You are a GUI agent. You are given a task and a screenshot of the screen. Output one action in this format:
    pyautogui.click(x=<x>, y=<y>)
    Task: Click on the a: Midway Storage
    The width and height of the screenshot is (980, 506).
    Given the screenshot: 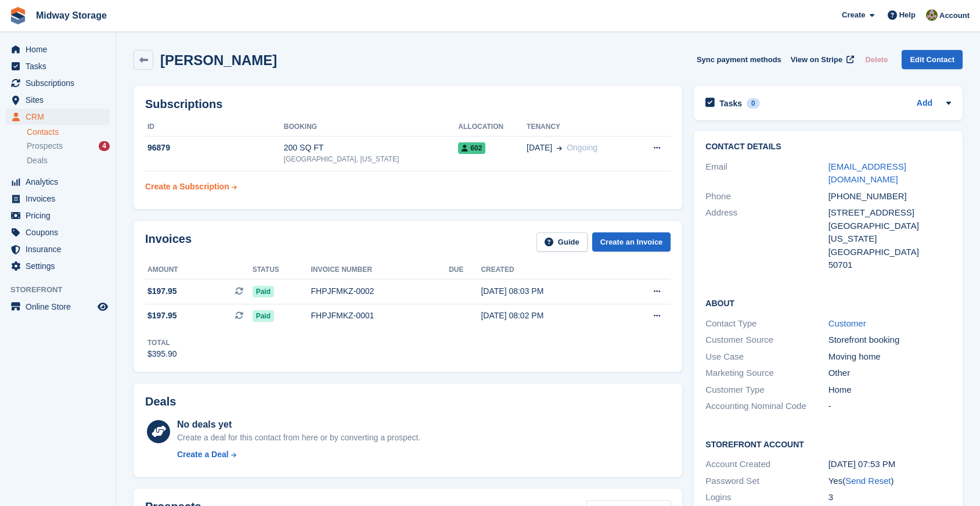 What is the action you would take?
    pyautogui.click(x=71, y=15)
    